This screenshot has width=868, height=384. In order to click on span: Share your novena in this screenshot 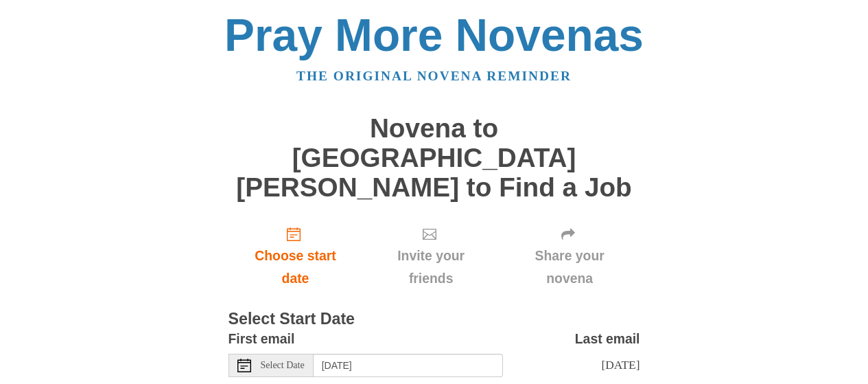, I will do `click(569, 267)`.